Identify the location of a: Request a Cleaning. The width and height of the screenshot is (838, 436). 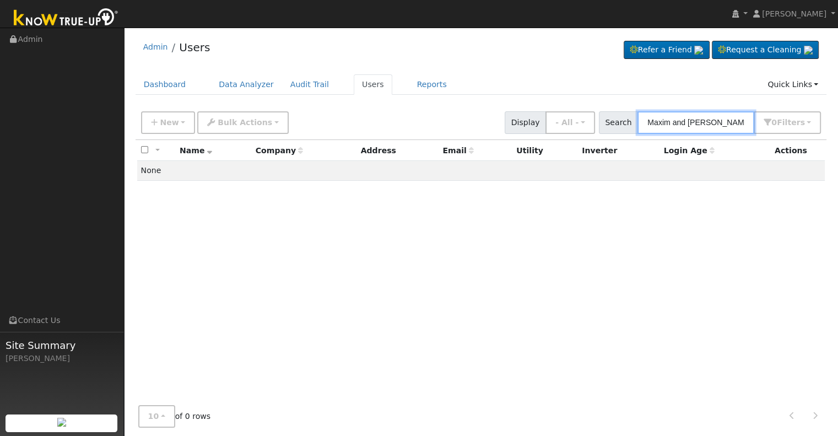
(765, 50).